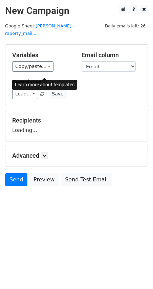 The width and height of the screenshot is (153, 289). Describe the element at coordinates (76, 120) in the screenshot. I see `h5: Recipients` at that location.